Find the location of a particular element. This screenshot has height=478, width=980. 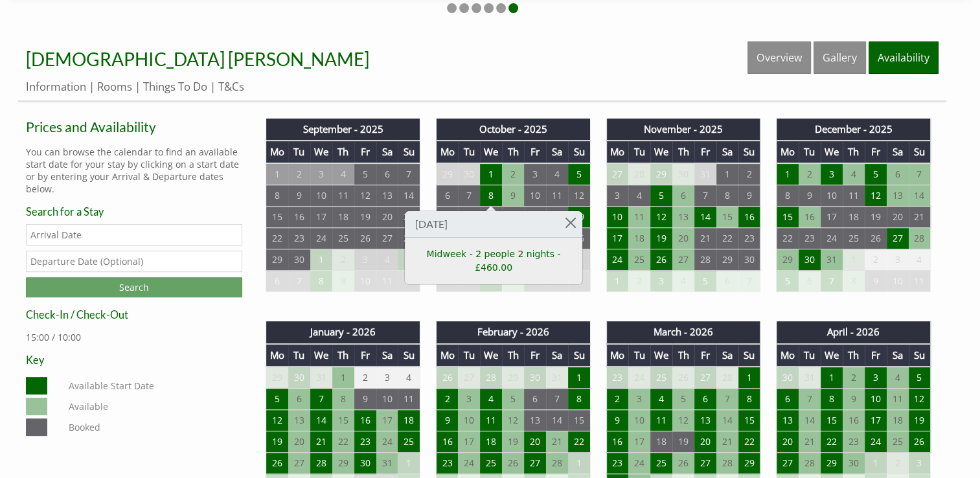

td: 13 is located at coordinates (683, 217).